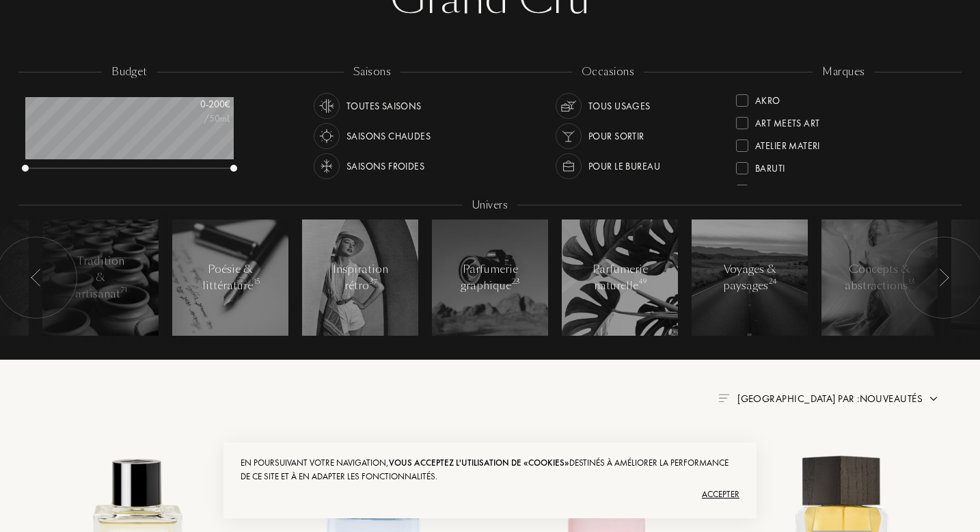 This screenshot has width=980, height=532. Describe the element at coordinates (129, 72) in the screenshot. I see `div: budget` at that location.